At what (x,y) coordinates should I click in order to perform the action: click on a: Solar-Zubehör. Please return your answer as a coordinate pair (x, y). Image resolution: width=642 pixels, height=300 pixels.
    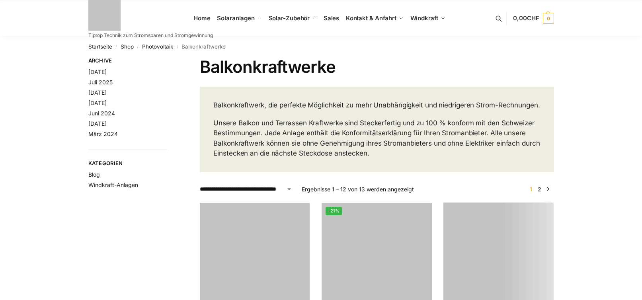
    Looking at the image, I should click on (293, 18).